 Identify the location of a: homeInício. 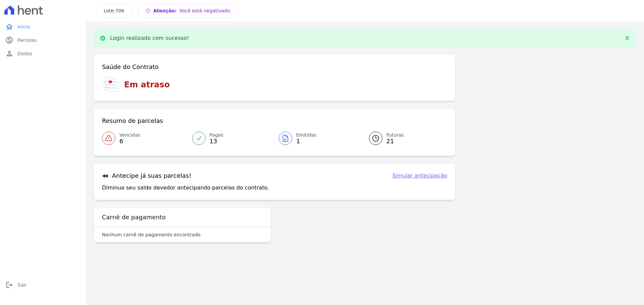
(43, 27).